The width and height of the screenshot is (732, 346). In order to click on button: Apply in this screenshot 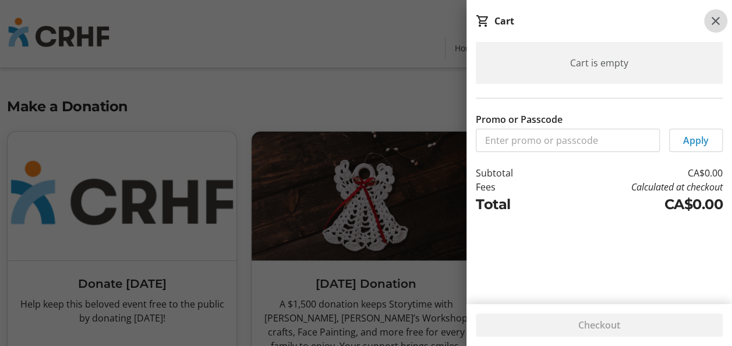, I will do `click(696, 140)`.